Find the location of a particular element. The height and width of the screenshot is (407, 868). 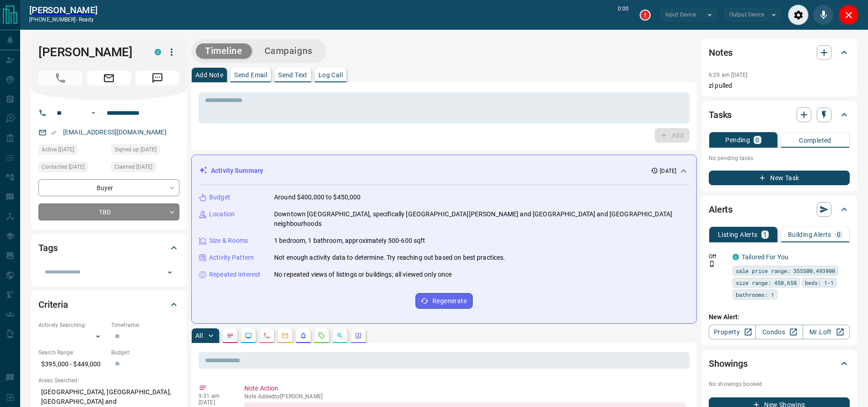

p: No repeated views of listings or buildings; all viewed only once is located at coordinates (363, 275).